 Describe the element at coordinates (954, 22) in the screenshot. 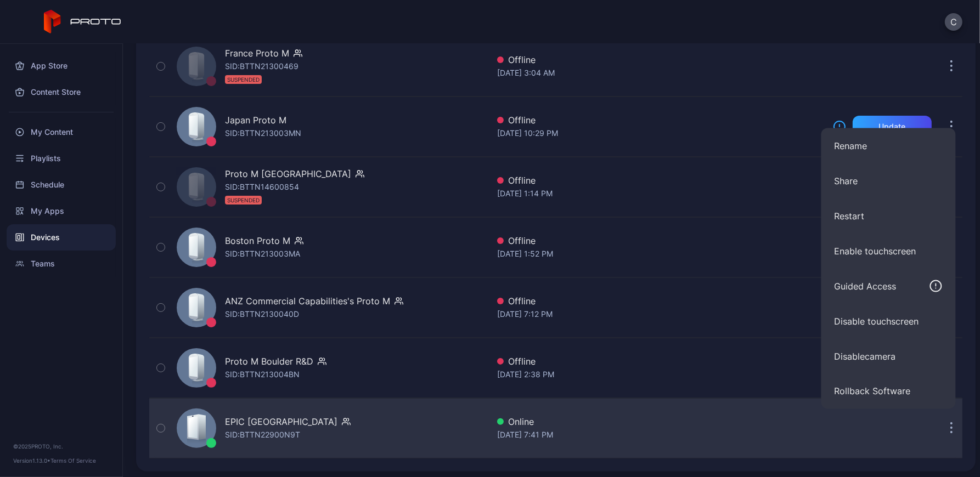

I see `button: C` at that location.